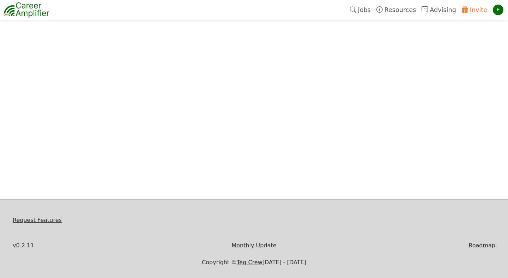 The height and width of the screenshot is (278, 508). Describe the element at coordinates (439, 10) in the screenshot. I see `a: Advising` at that location.